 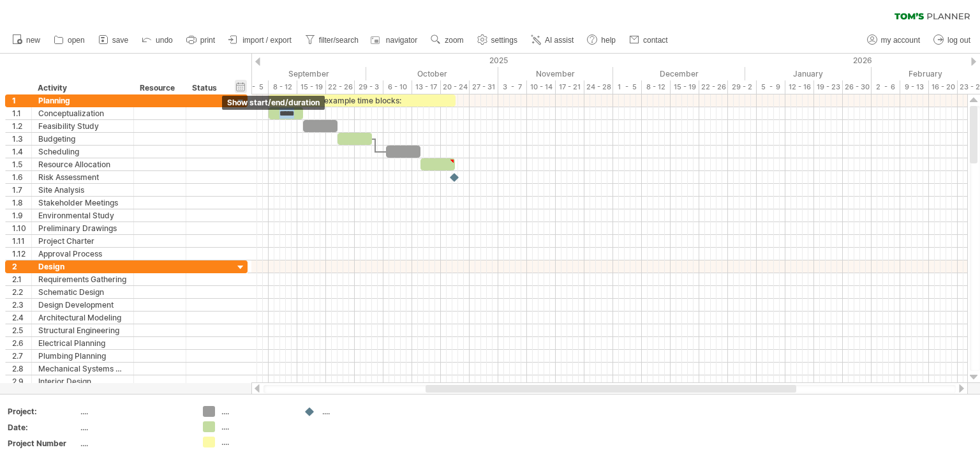 I want to click on span: save, so click(x=120, y=41).